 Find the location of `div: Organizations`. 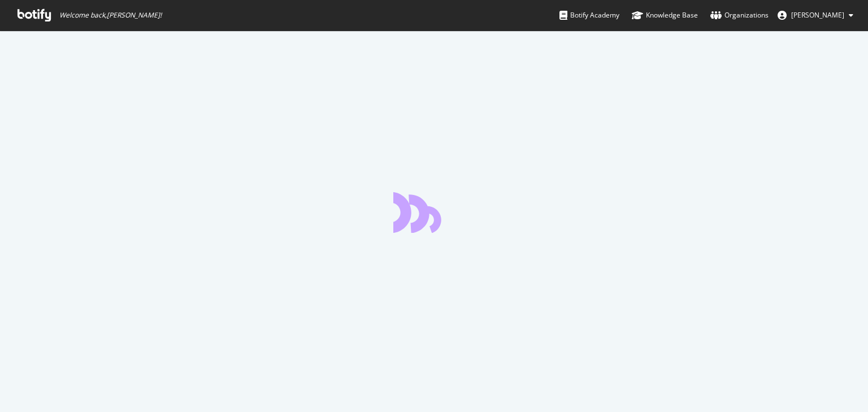

div: Organizations is located at coordinates (740, 15).